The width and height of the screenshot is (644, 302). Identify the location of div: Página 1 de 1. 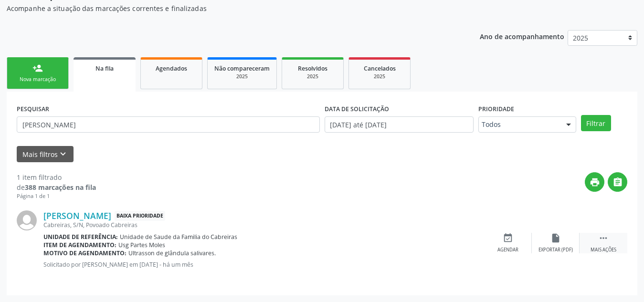
(57, 196).